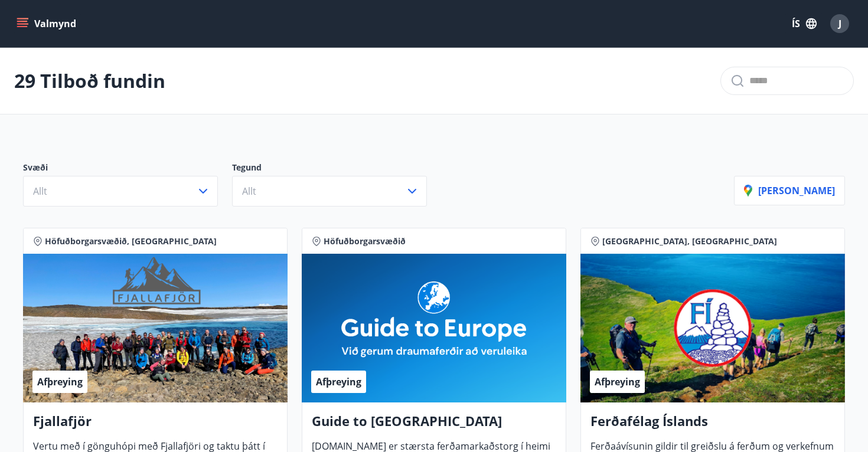 The image size is (868, 452). What do you see at coordinates (713, 426) in the screenshot?
I see `h4: Ferðafélag Íslands` at bounding box center [713, 426].